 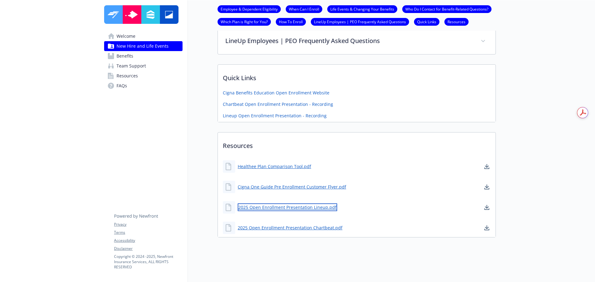 What do you see at coordinates (249, 9) in the screenshot?
I see `a: Employee & Dependent Eligibility` at bounding box center [249, 9].